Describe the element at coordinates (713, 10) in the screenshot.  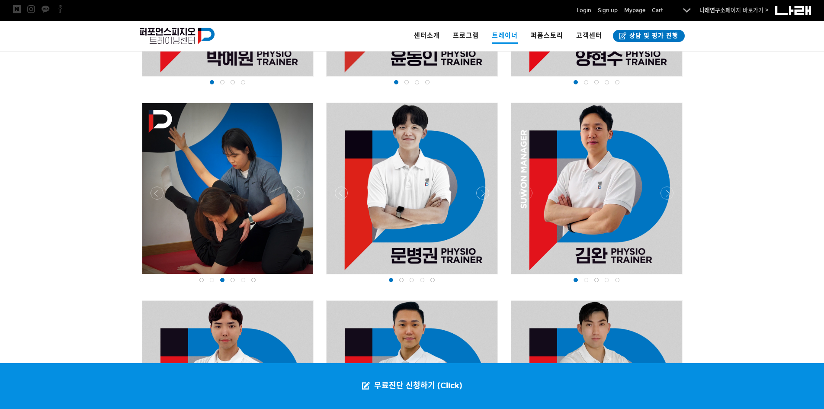
I see `strong: 나래연구소` at that location.